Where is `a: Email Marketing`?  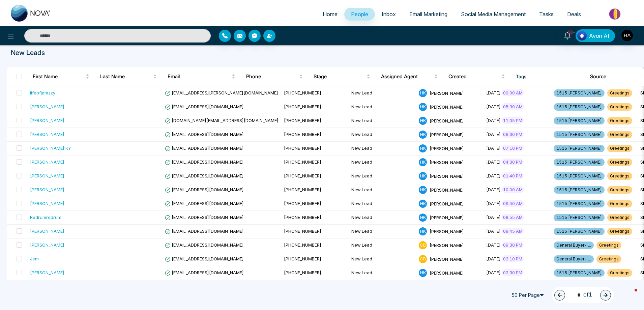
a: Email Marketing is located at coordinates (428, 14).